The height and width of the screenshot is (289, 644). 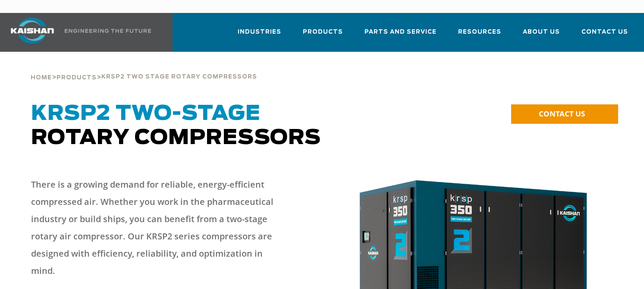 I want to click on span: About Us, so click(x=541, y=32).